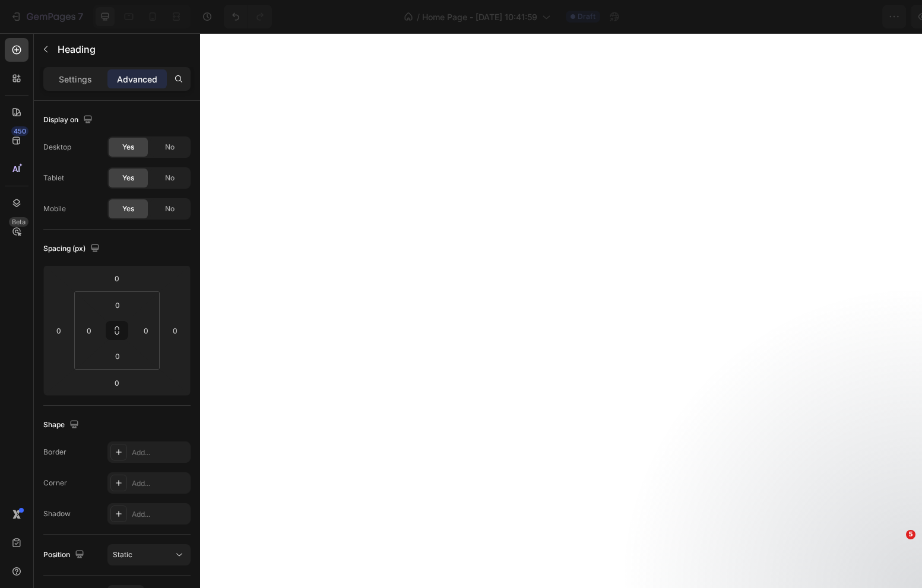  I want to click on p: Settings, so click(75, 79).